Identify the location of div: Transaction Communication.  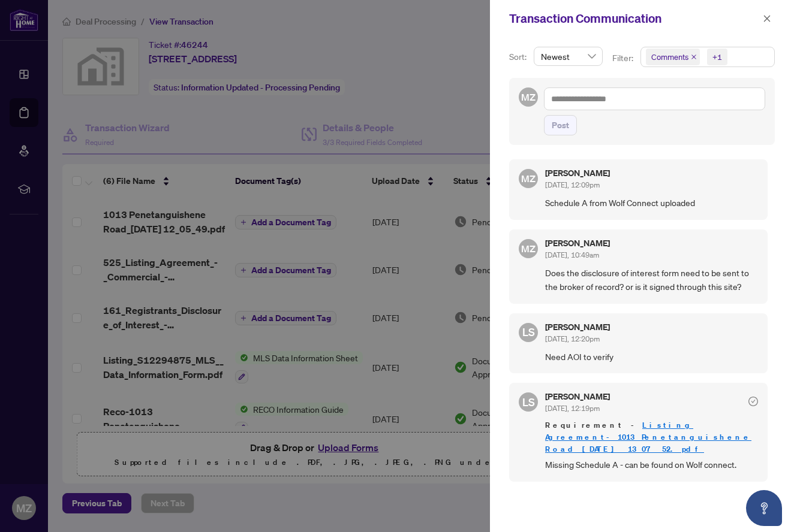
(634, 18).